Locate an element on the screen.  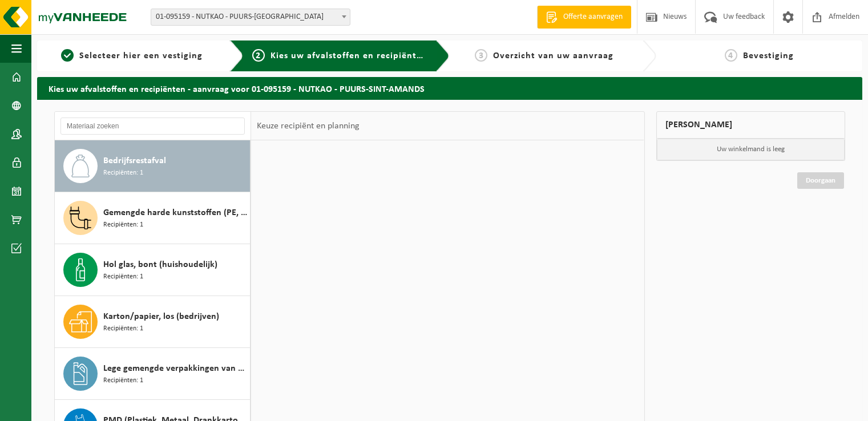
span: Gemengde harde kunststoffen (PE, PP en PVC), recycleerbaar (industrieel) is located at coordinates (175, 213).